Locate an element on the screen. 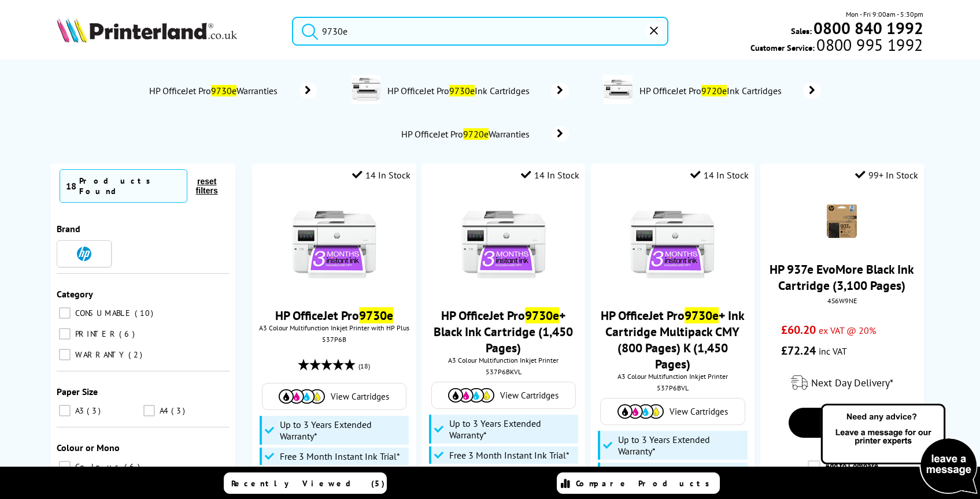 This screenshot has width=980, height=499. span: Mon - Fri 9:00am - 5:30pm is located at coordinates (885, 14).